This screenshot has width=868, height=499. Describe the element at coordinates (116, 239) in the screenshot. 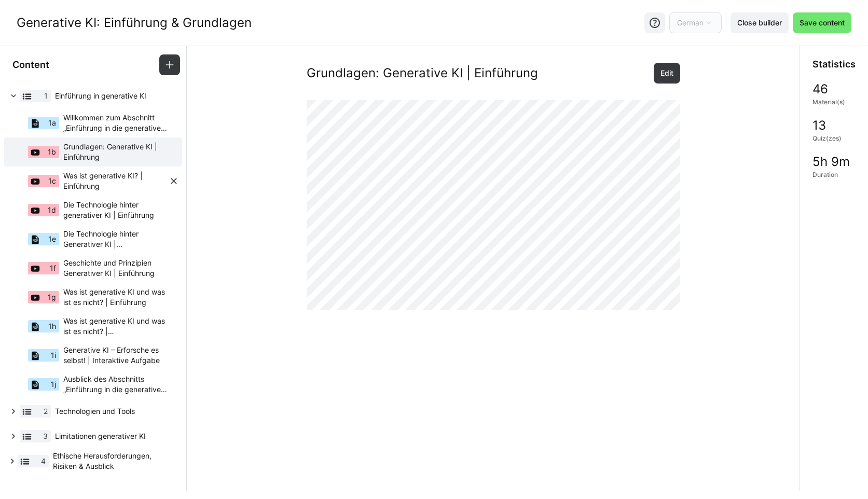

I see `span: Die Technologie hinter Generativer KI | Zusammenfassung` at that location.